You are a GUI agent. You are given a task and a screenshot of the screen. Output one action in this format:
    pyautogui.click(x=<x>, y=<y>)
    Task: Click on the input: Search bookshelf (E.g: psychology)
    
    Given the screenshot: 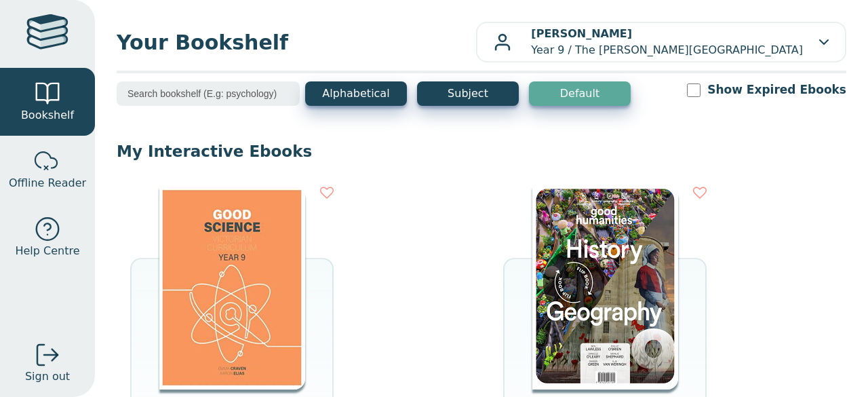 What is the action you would take?
    pyautogui.click(x=208, y=94)
    